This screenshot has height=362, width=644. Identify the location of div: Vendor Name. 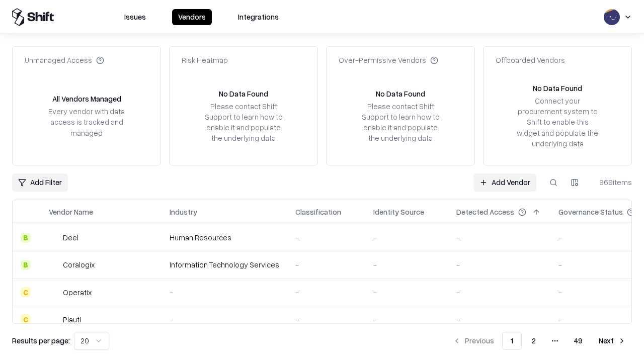
(71, 212).